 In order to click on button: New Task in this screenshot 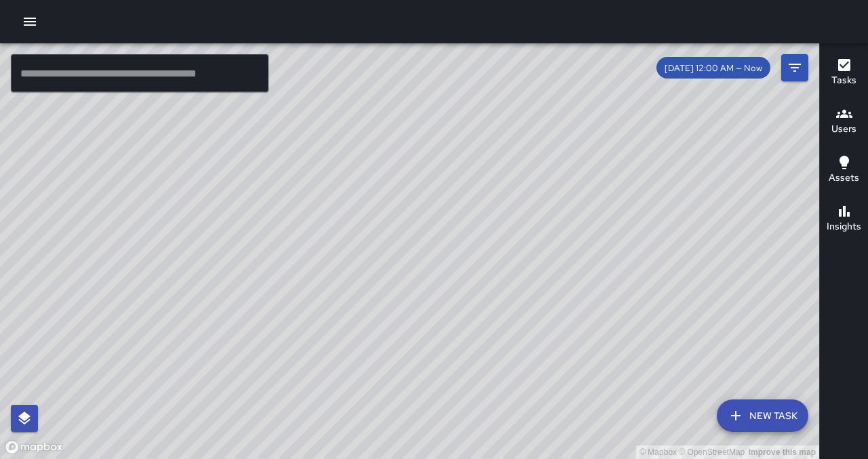, I will do `click(762, 416)`.